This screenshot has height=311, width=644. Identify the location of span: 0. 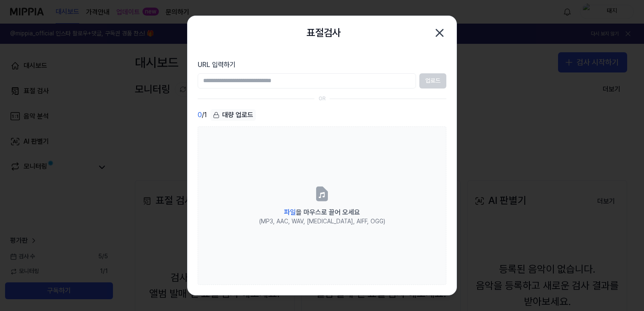
(200, 115).